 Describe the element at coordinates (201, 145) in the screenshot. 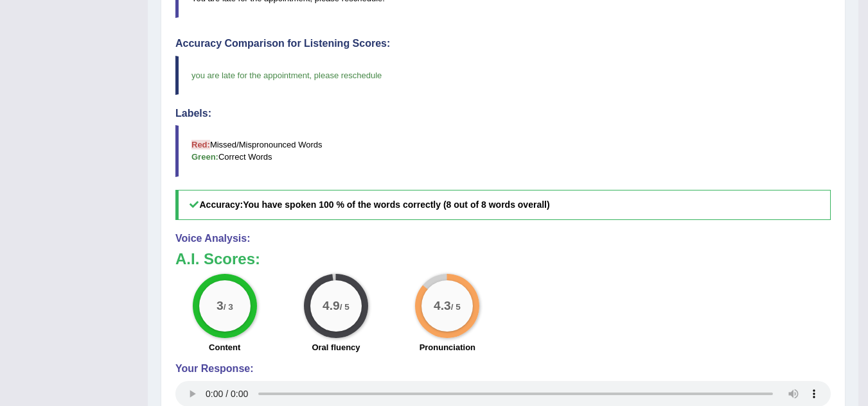

I see `b: Red:` at that location.